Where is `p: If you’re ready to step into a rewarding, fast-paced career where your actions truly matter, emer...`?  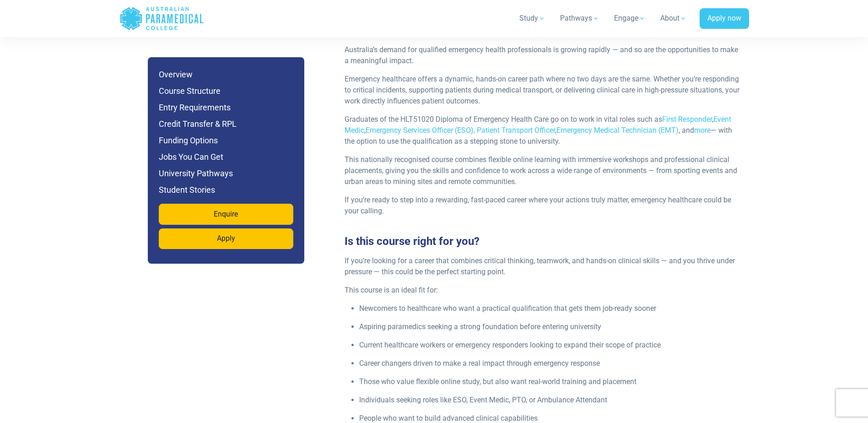
p: If you’re ready to step into a rewarding, fast-paced career where your actions truly matter, emer... is located at coordinates (544, 206).